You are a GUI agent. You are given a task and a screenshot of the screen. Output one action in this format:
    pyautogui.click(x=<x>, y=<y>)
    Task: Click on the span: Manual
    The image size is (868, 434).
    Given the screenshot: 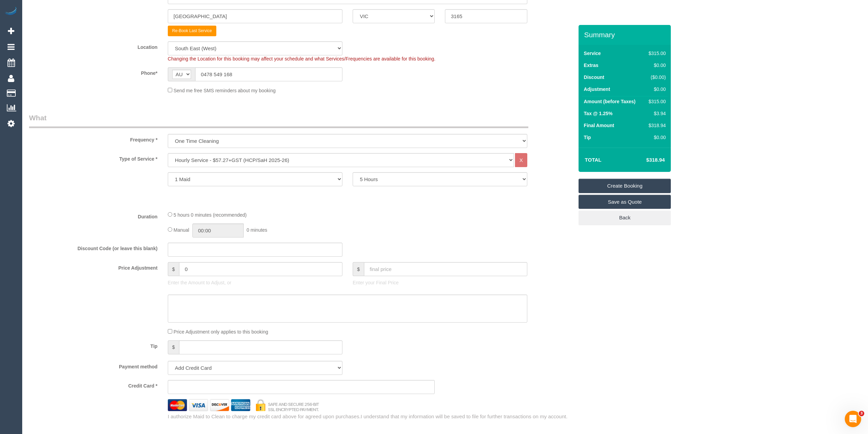 What is the action you would take?
    pyautogui.click(x=181, y=230)
    